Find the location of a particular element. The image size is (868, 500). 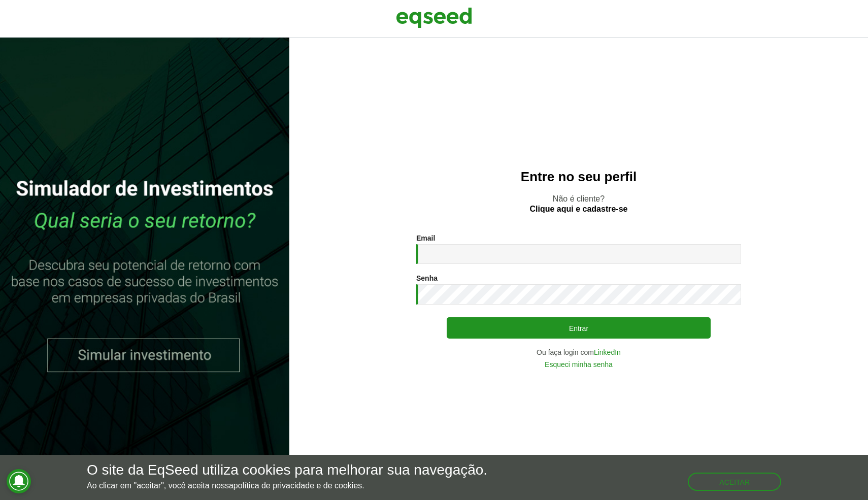

a: Clique aqui e cadastre-se is located at coordinates (579, 209).